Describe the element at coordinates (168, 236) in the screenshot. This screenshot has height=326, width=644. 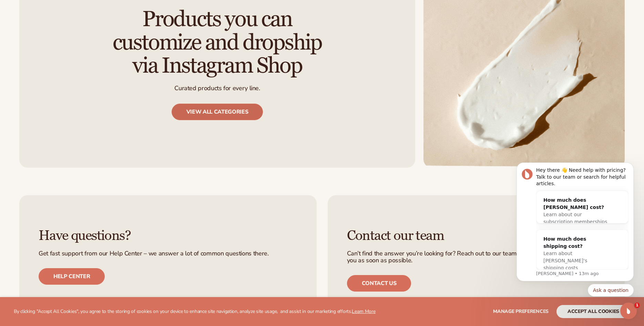
I see `h3: Have questions?` at that location.